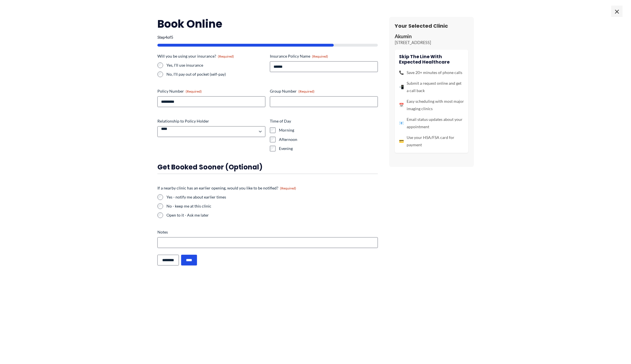 The image size is (631, 364). Describe the element at coordinates (329, 140) in the screenshot. I see `label: Afternoon` at that location.